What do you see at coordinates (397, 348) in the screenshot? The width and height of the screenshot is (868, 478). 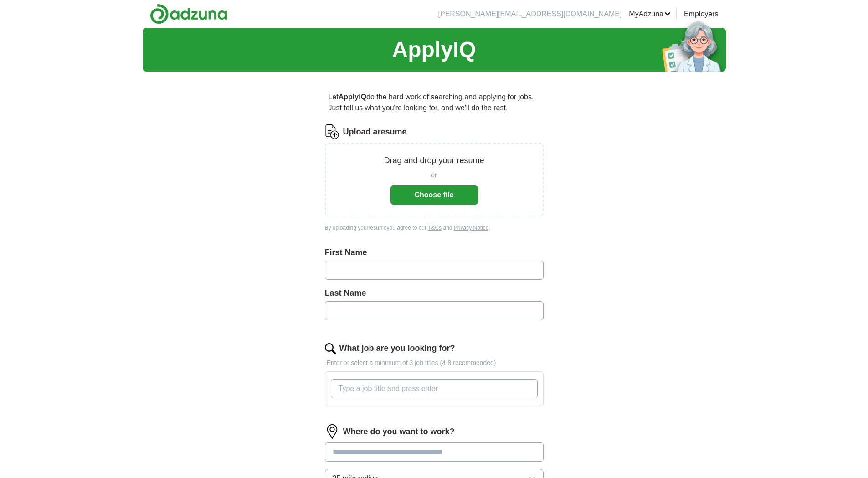 I see `label: What job are you looking for?` at bounding box center [397, 348].